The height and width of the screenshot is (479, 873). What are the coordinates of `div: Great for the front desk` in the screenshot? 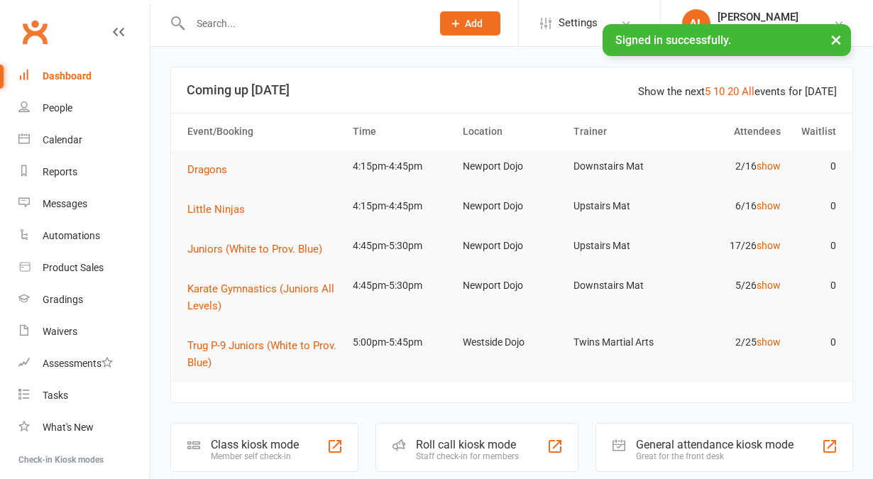 It's located at (715, 456).